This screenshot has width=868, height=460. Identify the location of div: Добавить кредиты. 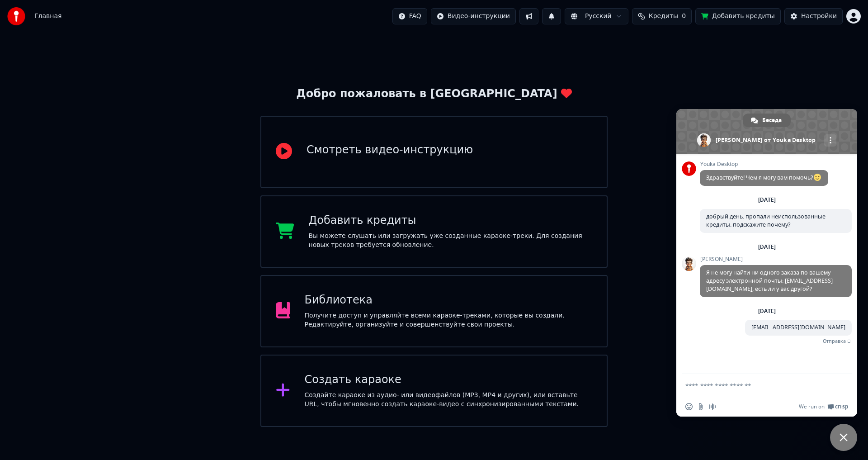
(451, 220).